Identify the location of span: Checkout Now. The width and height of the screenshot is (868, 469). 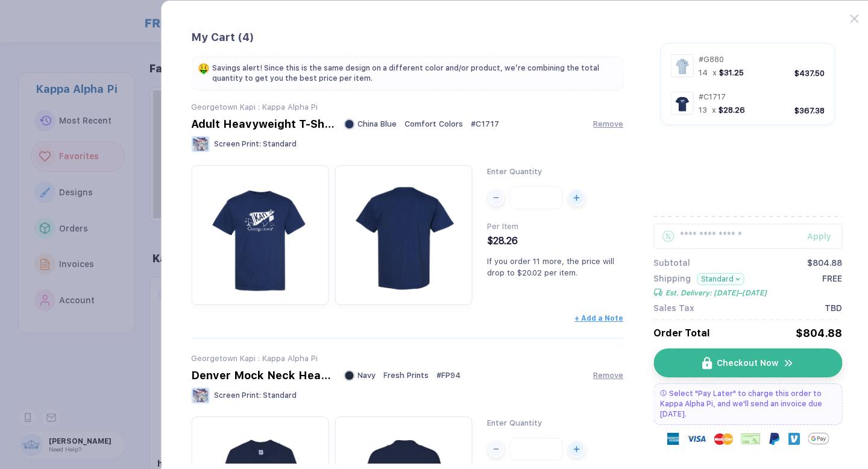
(747, 363).